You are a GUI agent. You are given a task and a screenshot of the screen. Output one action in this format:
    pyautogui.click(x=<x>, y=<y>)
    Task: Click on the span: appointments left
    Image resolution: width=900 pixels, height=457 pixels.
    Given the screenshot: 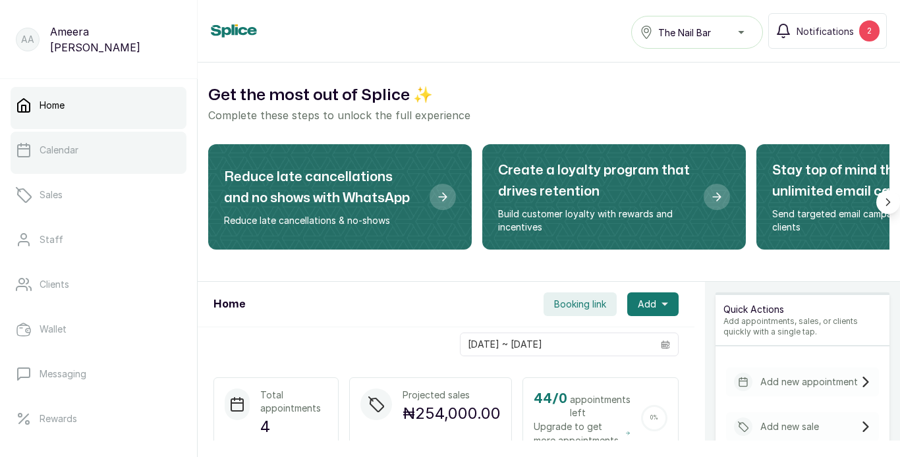 What is the action you would take?
    pyautogui.click(x=600, y=406)
    